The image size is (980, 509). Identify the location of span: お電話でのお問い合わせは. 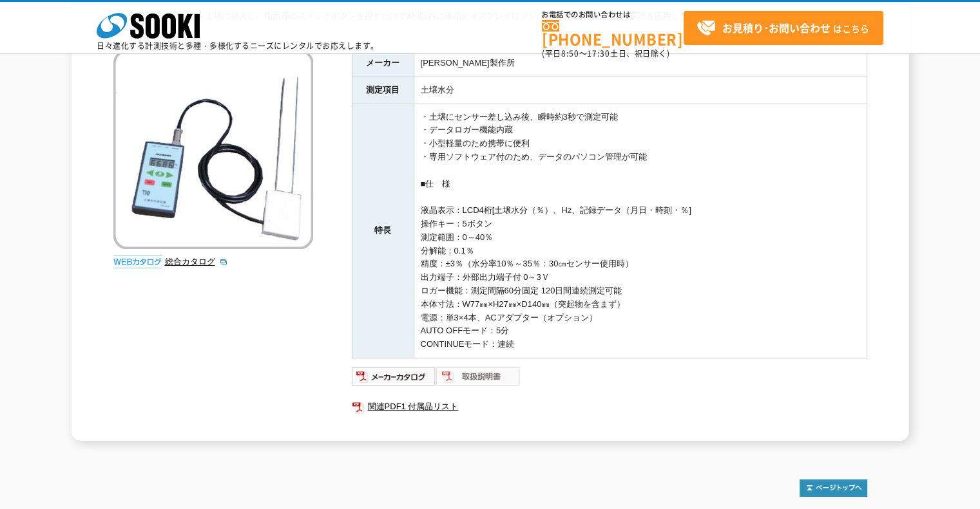
(613, 15).